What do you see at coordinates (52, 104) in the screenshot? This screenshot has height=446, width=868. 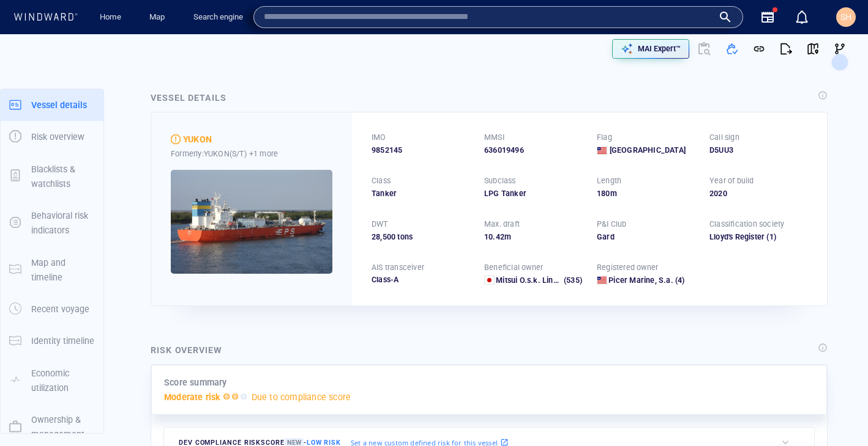 I see `a: Vessel details` at bounding box center [52, 104].